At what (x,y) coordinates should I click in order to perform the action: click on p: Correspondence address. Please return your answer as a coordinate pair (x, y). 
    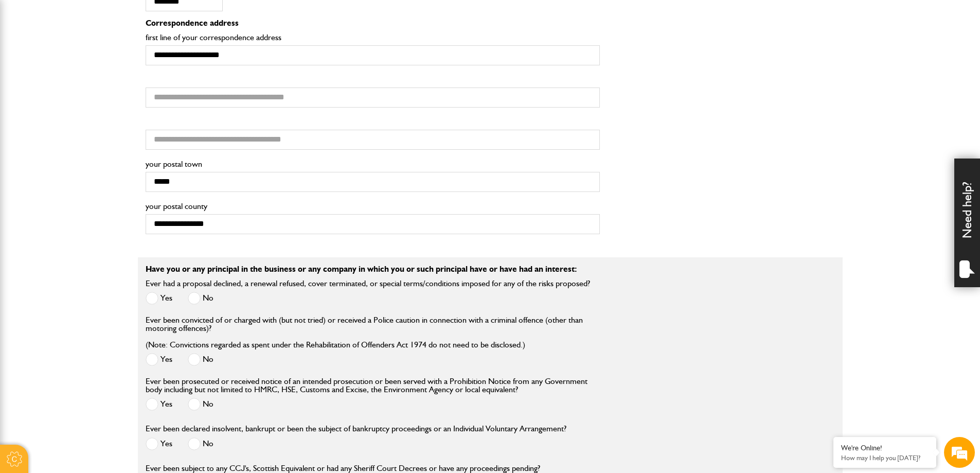
    Looking at the image, I should click on (372, 23).